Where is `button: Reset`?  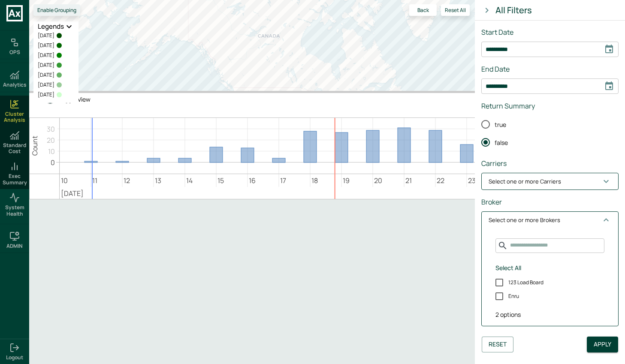 button: Reset is located at coordinates (498, 344).